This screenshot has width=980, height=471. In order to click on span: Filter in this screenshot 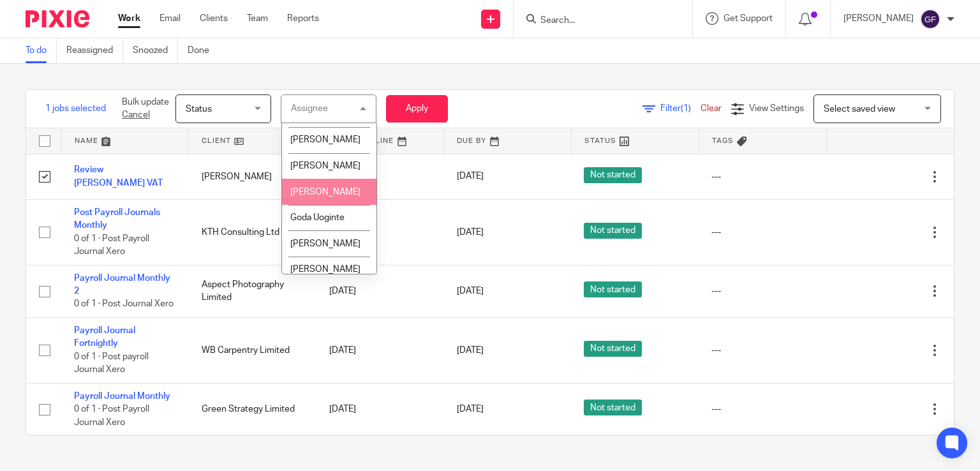, I will do `click(679, 109)`.